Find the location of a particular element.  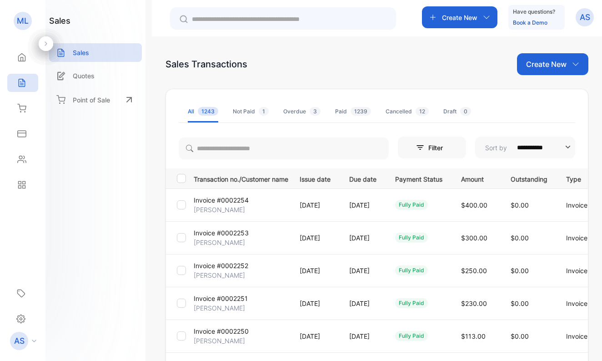

a: Book a Demo is located at coordinates (530, 22).